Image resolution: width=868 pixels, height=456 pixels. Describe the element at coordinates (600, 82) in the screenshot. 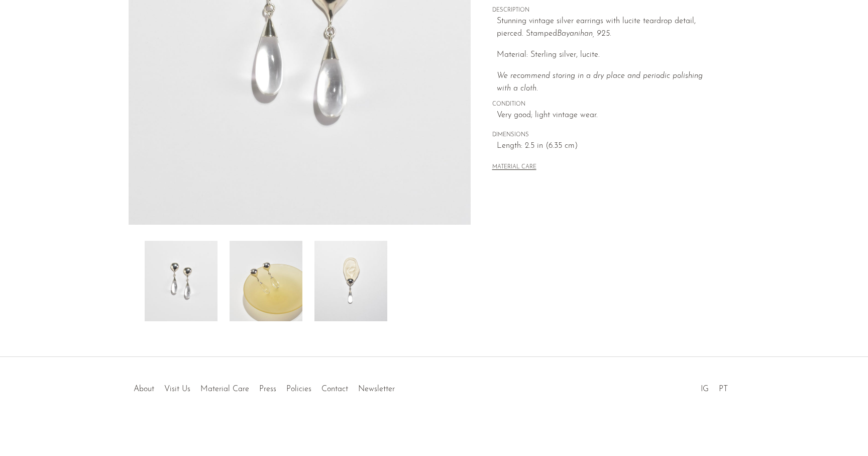

I see `i: We recommend storing in a dry place and periodic polishing with a cloth.` at that location.